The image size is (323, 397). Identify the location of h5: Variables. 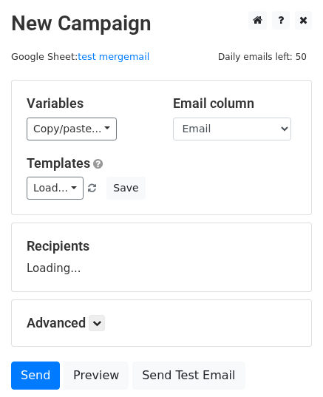
(89, 104).